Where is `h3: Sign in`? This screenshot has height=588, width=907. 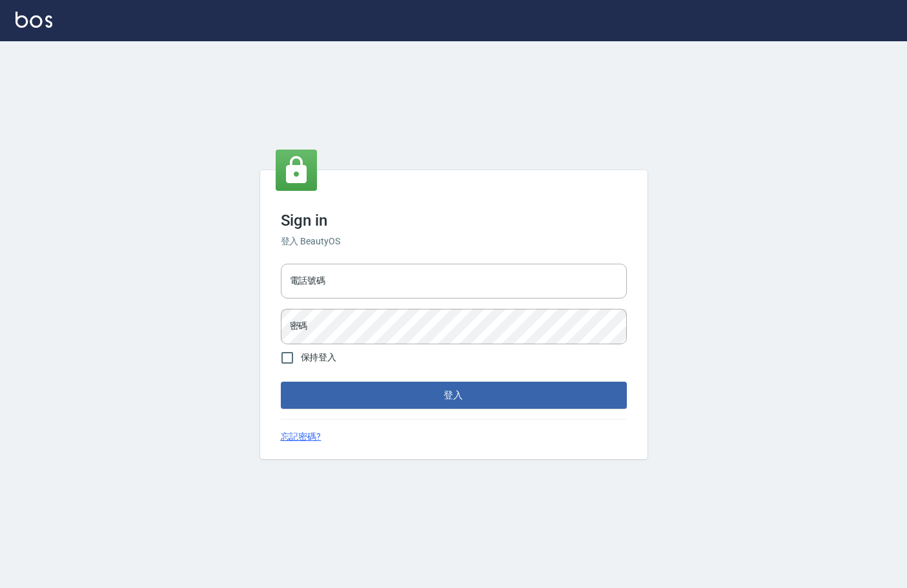 h3: Sign in is located at coordinates (454, 220).